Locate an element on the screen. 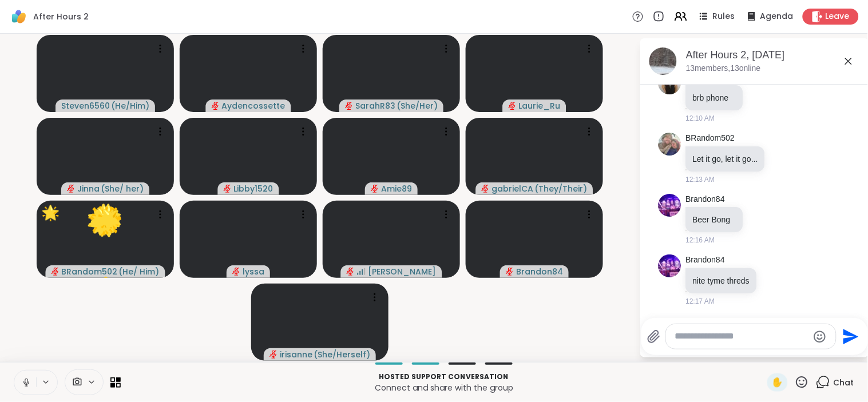 The width and height of the screenshot is (868, 402). span: Leave is located at coordinates (837, 16).